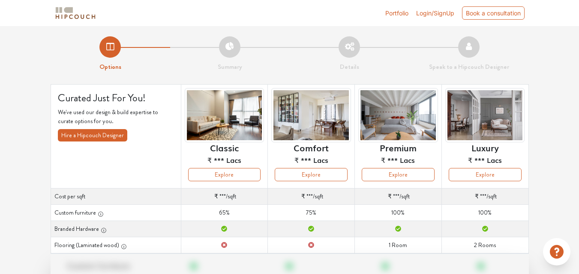  What do you see at coordinates (116, 98) in the screenshot?
I see `h4: Curated Just For You!` at bounding box center [116, 98].